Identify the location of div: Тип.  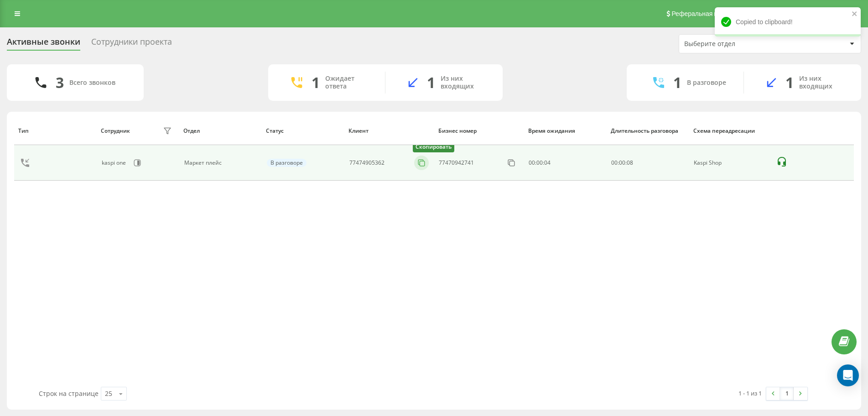
(55, 131).